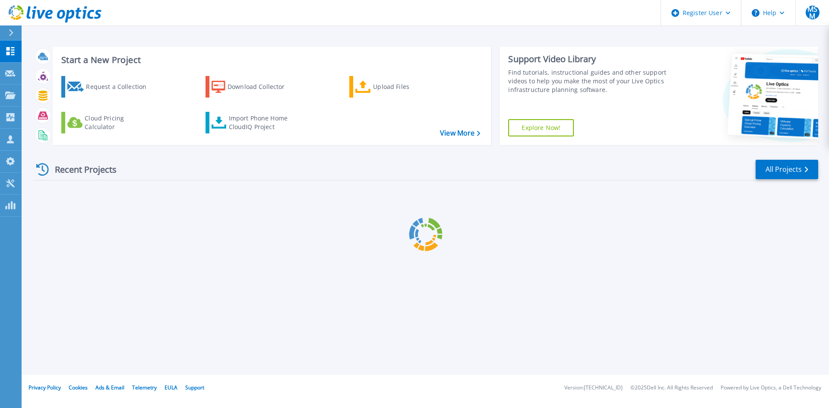 This screenshot has width=829, height=408. Describe the element at coordinates (81, 169) in the screenshot. I see `div: Recent Projects` at that location.